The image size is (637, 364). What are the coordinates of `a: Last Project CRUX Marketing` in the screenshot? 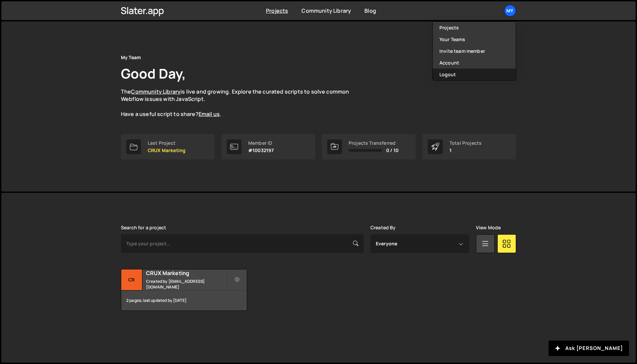 It's located at (168, 147).